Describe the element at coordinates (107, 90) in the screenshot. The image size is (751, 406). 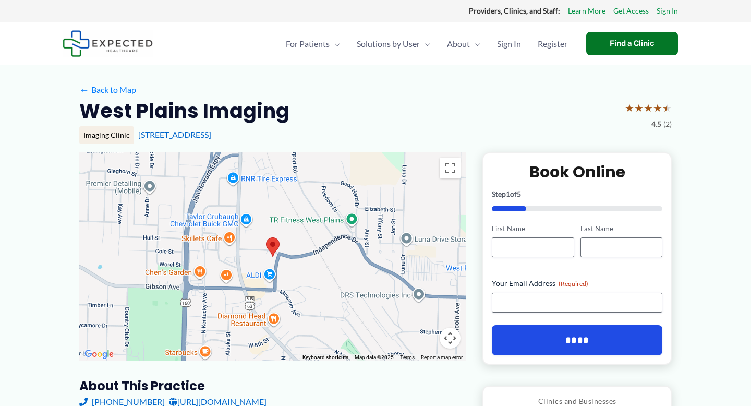
I see `a: ←Back to Map` at that location.